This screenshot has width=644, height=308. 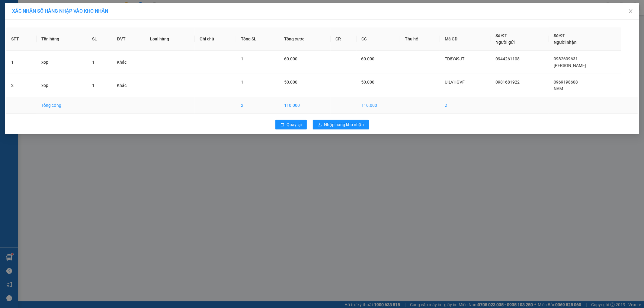 What do you see at coordinates (631, 11) in the screenshot?
I see `span: close` at bounding box center [631, 11].